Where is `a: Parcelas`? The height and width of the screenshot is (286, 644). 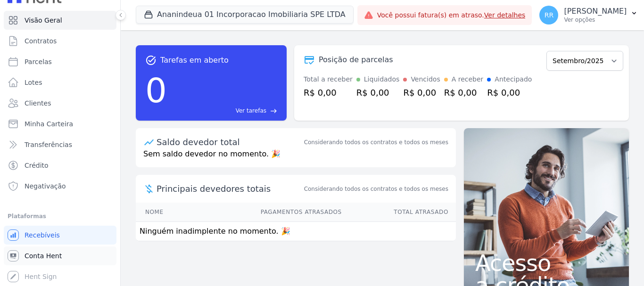
a: Parcelas is located at coordinates (60, 62).